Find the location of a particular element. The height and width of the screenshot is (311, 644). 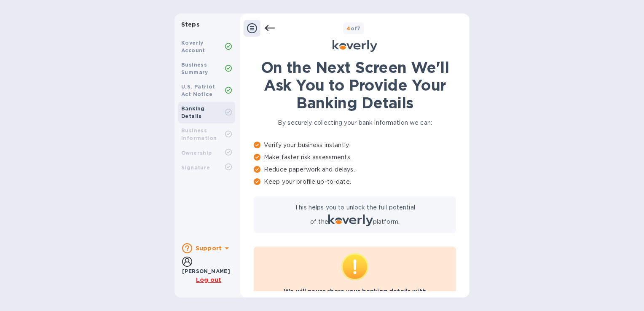

b: U.S. Patriot Act Notice is located at coordinates (198, 90).